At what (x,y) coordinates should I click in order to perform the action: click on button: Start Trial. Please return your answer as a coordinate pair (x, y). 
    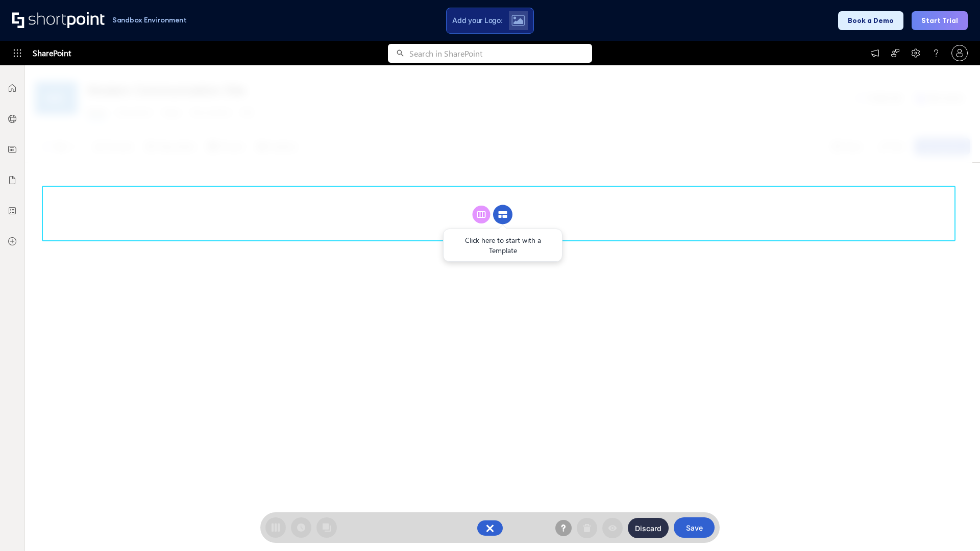
    Looking at the image, I should click on (940, 21).